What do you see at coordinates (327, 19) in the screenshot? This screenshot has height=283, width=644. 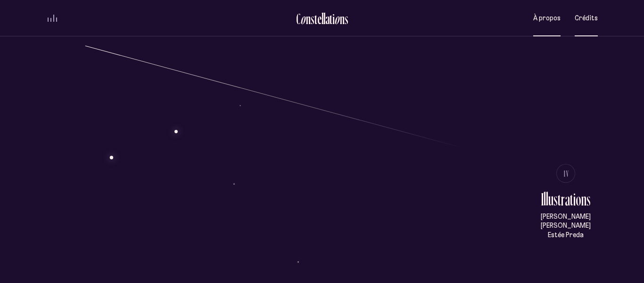 I see `div: a` at bounding box center [327, 19].